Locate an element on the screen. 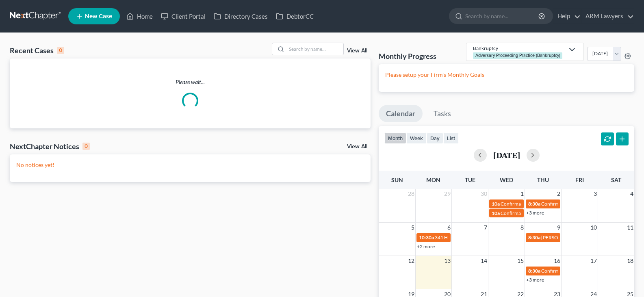  a: Calendar is located at coordinates (400, 114).